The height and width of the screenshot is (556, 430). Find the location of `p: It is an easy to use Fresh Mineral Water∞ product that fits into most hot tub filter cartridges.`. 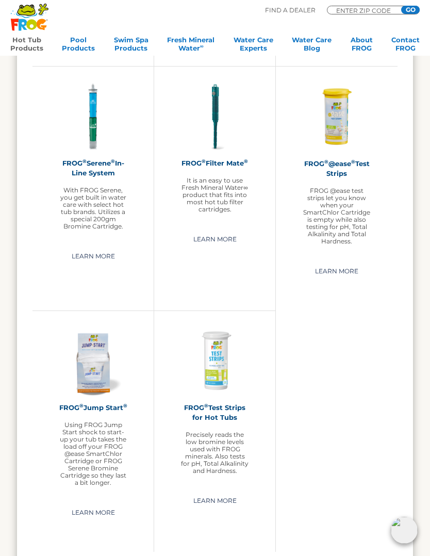

p: It is an easy to use Fresh Mineral Water∞ product that fits into most hot tub filter cartridges. is located at coordinates (215, 195).